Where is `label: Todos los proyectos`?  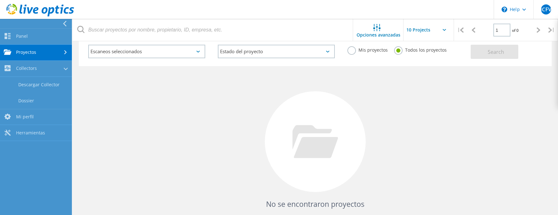
label: Todos los proyectos is located at coordinates (421, 49).